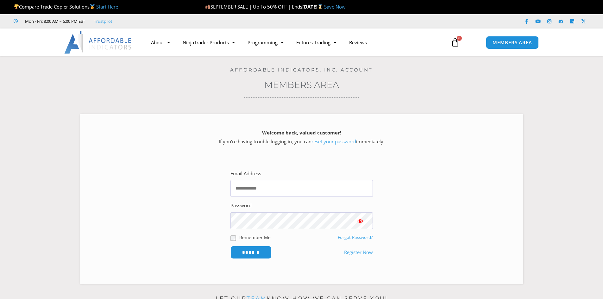 Image resolution: width=603 pixels, height=299 pixels. I want to click on label: Remember Me, so click(255, 237).